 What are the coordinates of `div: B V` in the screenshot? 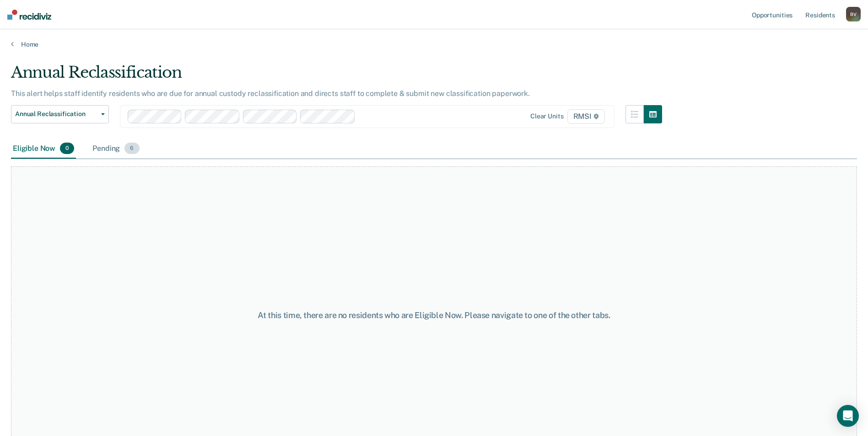 It's located at (853, 14).